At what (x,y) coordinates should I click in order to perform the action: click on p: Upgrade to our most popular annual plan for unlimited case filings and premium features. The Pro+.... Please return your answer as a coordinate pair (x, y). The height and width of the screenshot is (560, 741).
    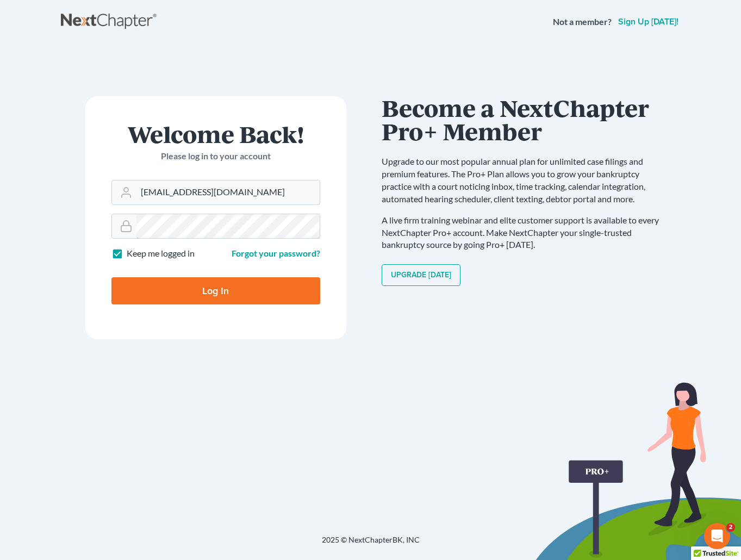
    Looking at the image, I should click on (525, 180).